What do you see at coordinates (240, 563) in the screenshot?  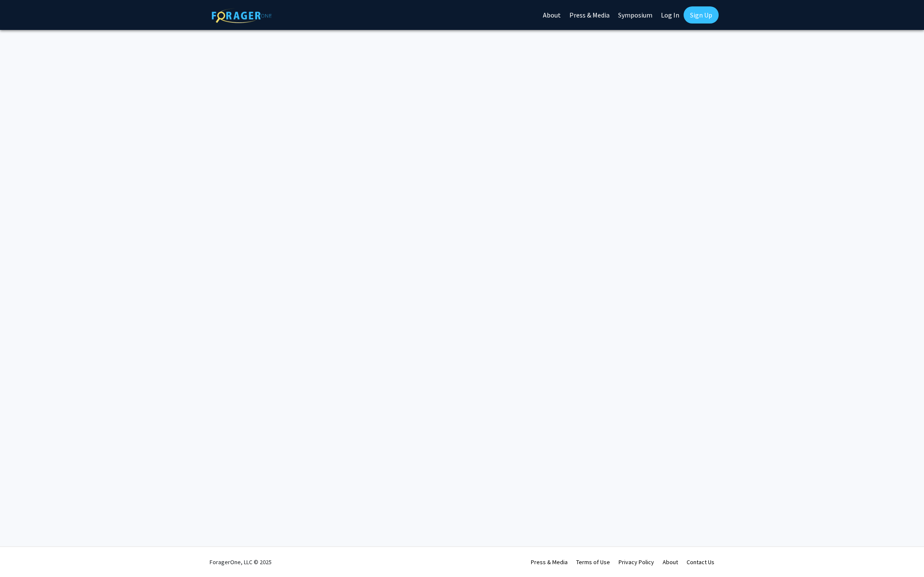 I see `div: ForagerOne, LLC © 2025` at bounding box center [240, 563].